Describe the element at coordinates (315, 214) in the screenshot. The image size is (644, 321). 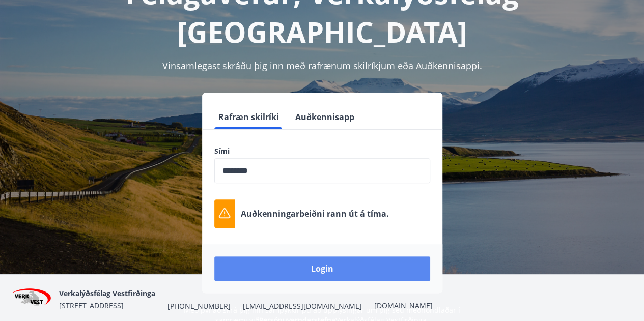
I see `p: Auðkenningarbeiðni rann út á tíma.` at that location.